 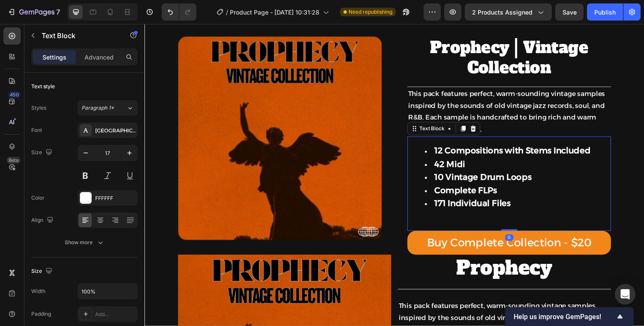 What do you see at coordinates (375, 90) in the screenshot?
I see `div: Rich Text Editor. Editing area: main` at bounding box center [375, 90].